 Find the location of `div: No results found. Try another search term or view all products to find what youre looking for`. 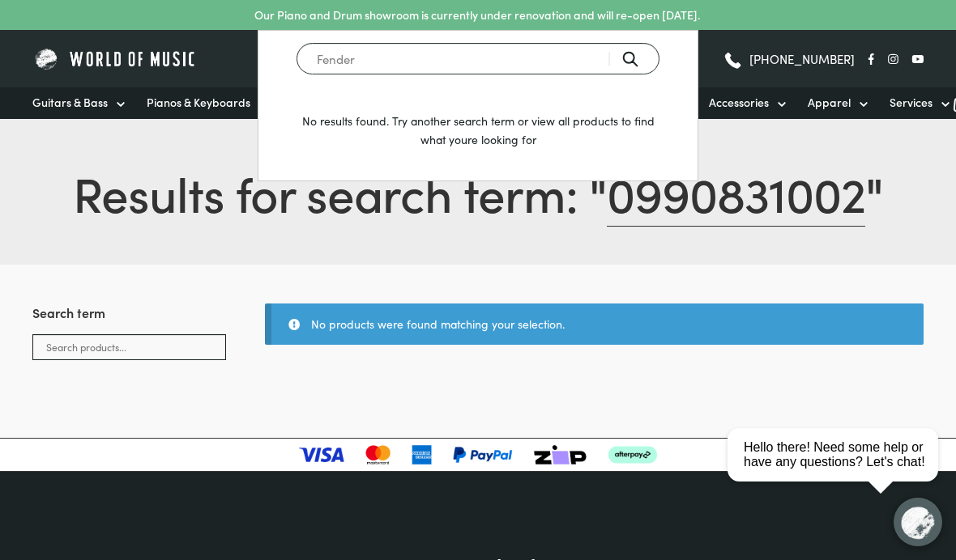

div: No results found. Try another search term or view all products to find what youre looking for is located at coordinates (478, 106).